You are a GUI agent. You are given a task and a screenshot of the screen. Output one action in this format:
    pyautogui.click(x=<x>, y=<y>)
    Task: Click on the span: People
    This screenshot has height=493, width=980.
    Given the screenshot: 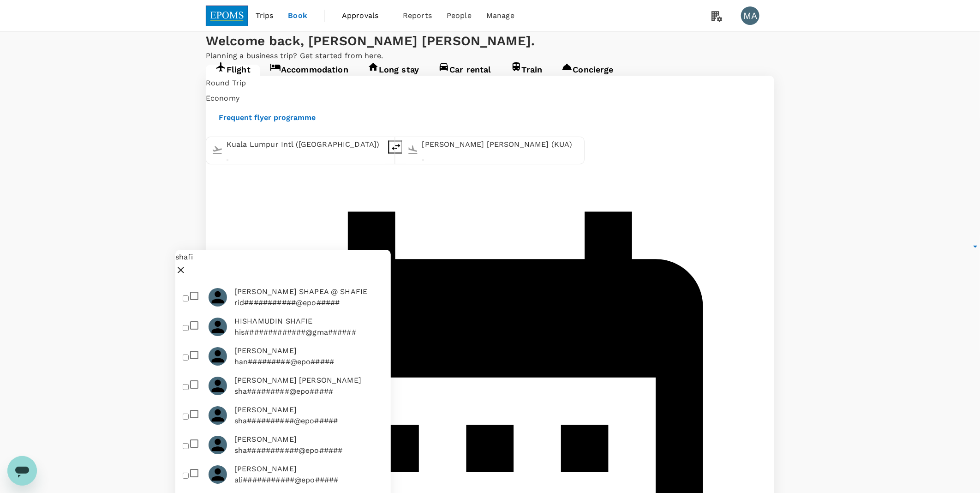 What is the action you would take?
    pyautogui.click(x=459, y=16)
    